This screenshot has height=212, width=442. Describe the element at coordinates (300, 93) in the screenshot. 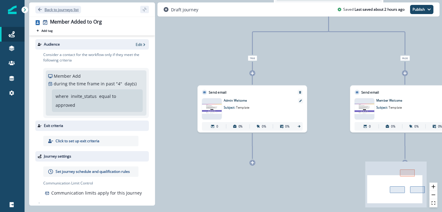

I see `button: Remove` at that location.